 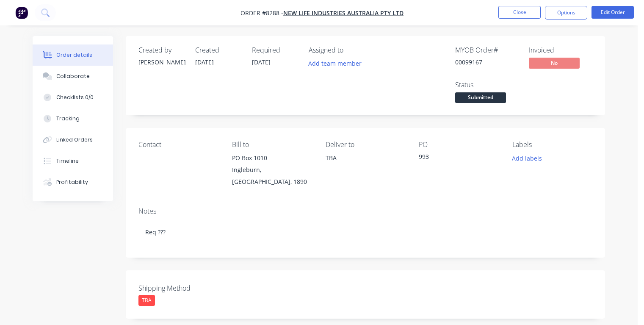 I want to click on div: 00099167, so click(x=487, y=62).